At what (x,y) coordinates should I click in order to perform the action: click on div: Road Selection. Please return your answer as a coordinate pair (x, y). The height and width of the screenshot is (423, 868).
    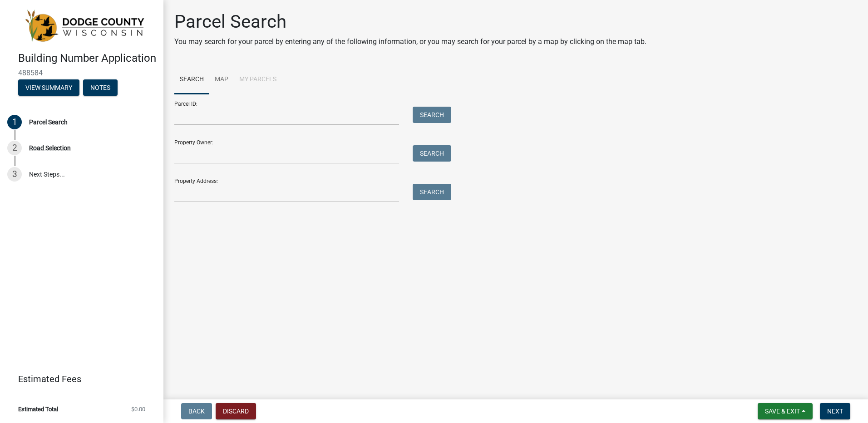
    Looking at the image, I should click on (50, 148).